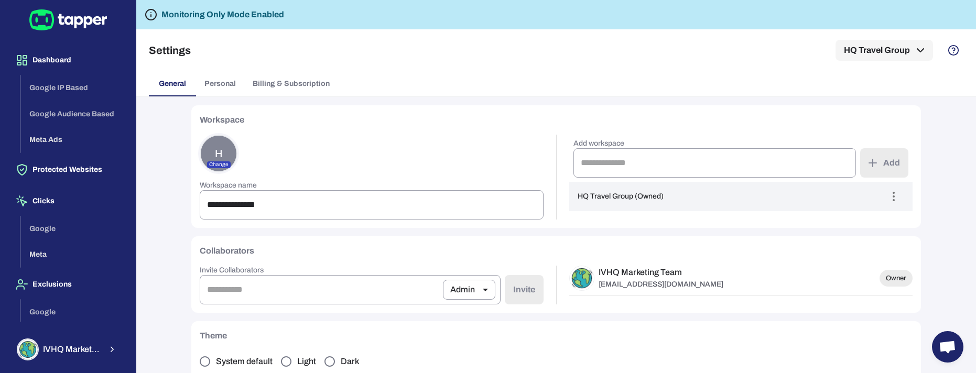  I want to click on span: Light, so click(307, 362).